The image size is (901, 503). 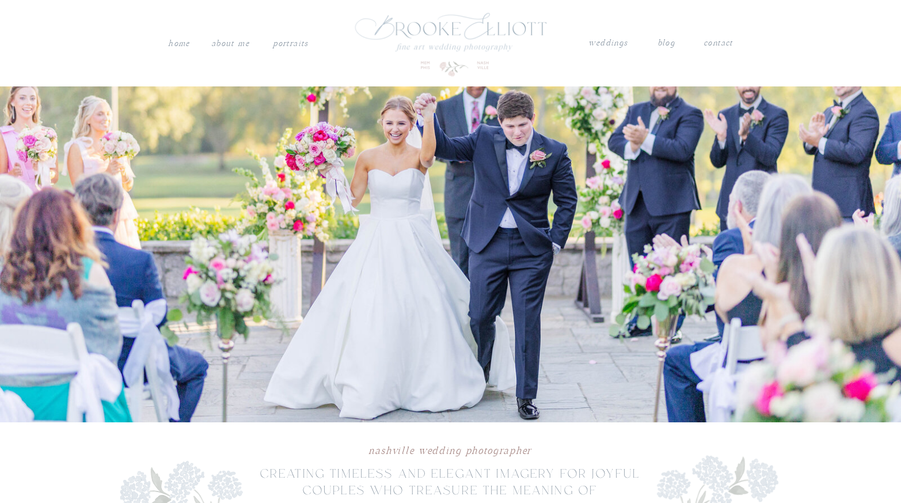 I want to click on nav: PORTRAITS, so click(x=291, y=42).